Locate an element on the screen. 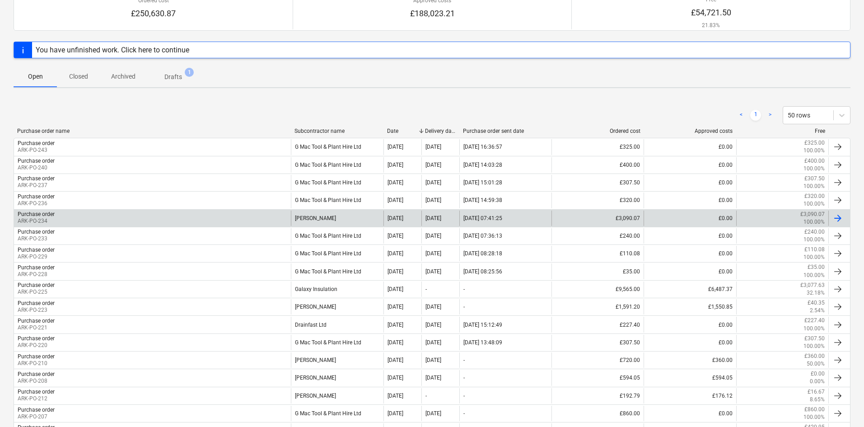 The width and height of the screenshot is (864, 427). p: £400.00 is located at coordinates (815, 161).